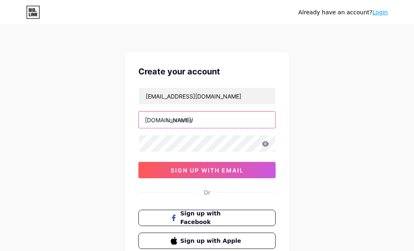 The width and height of the screenshot is (414, 251). I want to click on input: username, so click(207, 120).